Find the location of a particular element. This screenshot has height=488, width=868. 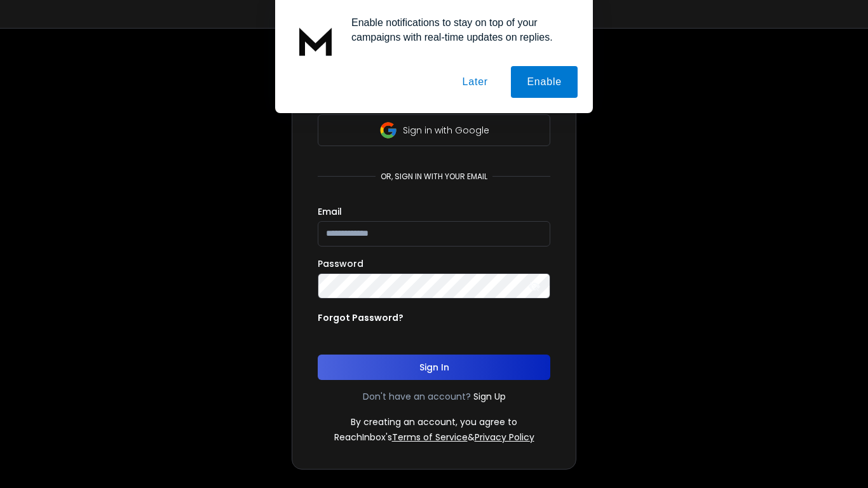

a: Terms of Service is located at coordinates (429, 437).